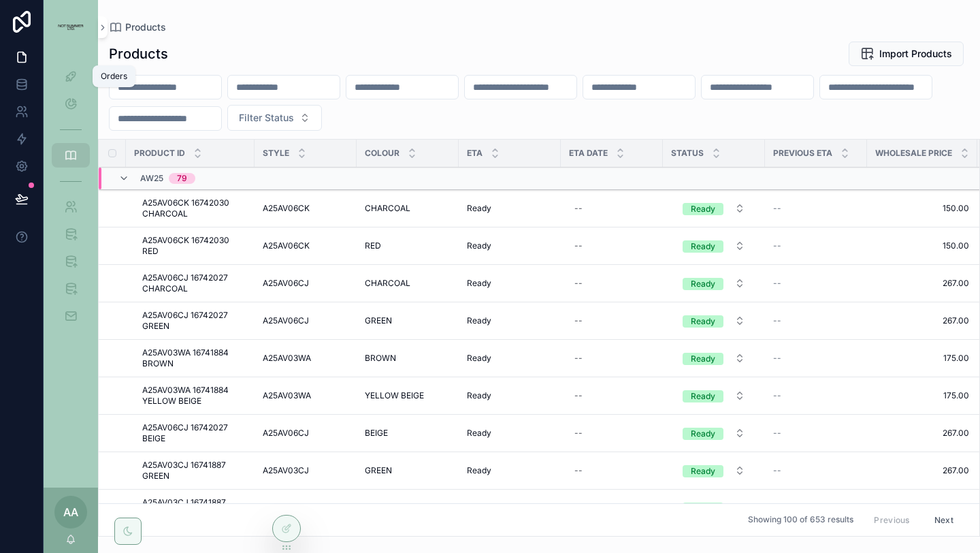 Image resolution: width=980 pixels, height=553 pixels. Describe the element at coordinates (802, 153) in the screenshot. I see `span: Previous ETA` at that location.